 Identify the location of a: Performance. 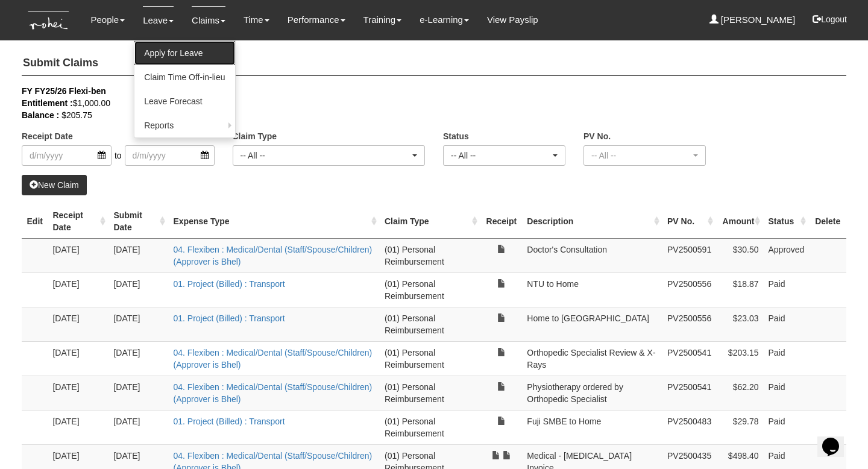
(317, 20).